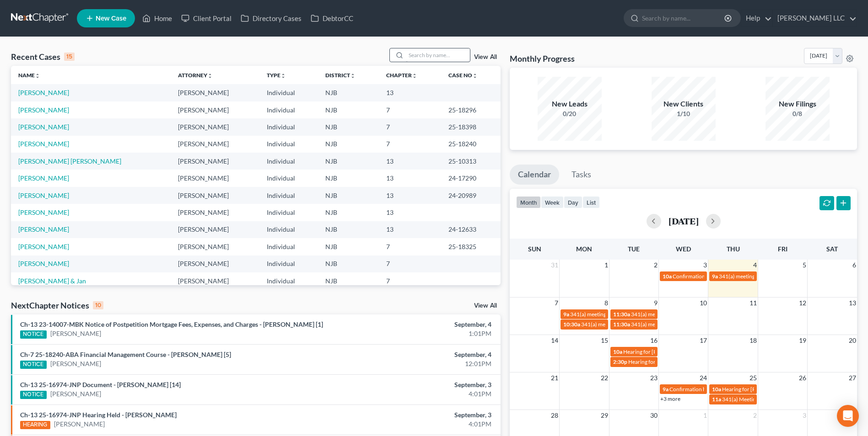  I want to click on a: DebtorCC, so click(332, 19).